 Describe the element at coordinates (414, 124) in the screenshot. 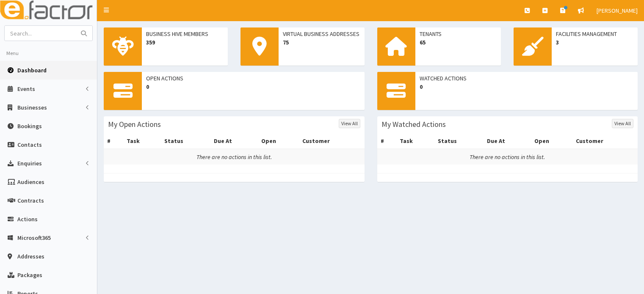

I see `h3: My Watched Actions` at that location.